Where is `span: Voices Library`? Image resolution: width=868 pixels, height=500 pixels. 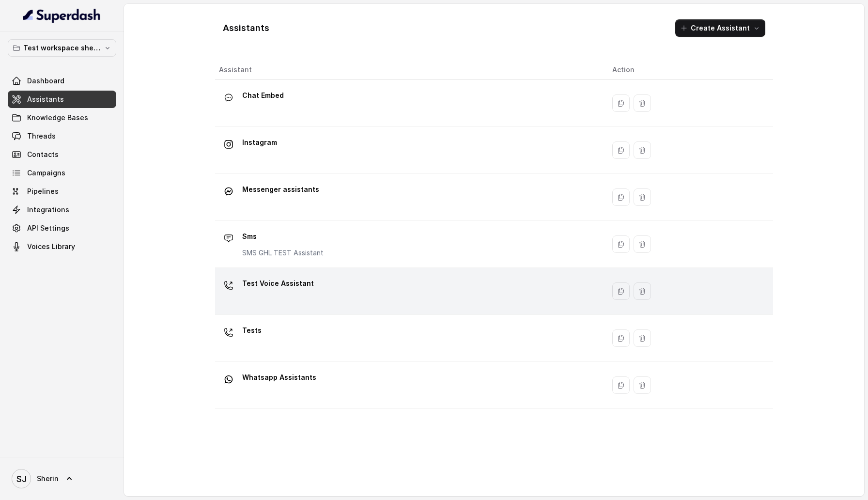
span: Voices Library is located at coordinates (51, 247).